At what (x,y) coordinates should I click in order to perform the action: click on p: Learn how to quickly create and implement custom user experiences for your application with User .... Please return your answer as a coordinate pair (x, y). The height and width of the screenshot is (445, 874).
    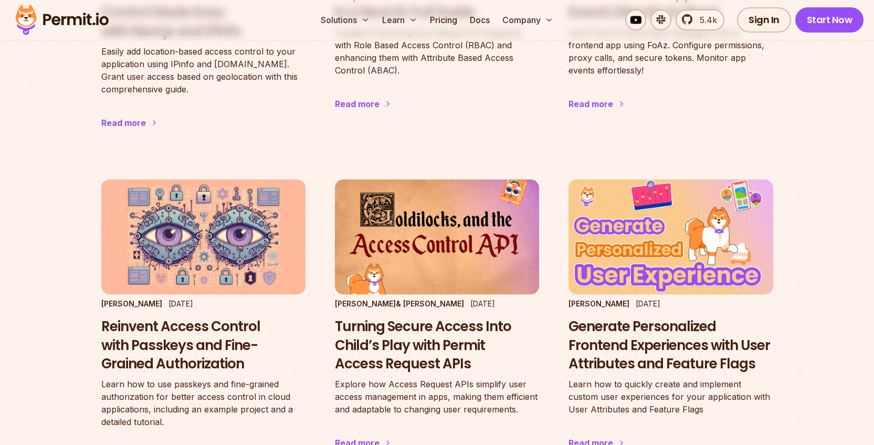
    Looking at the image, I should click on (670, 397).